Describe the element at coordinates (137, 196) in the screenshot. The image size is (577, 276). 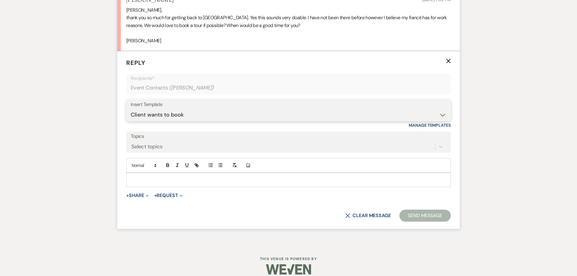
I see `button: Share` at that location.